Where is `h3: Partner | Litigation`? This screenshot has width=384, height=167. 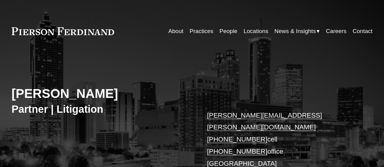 h3: Partner | Litigation is located at coordinates (102, 109).